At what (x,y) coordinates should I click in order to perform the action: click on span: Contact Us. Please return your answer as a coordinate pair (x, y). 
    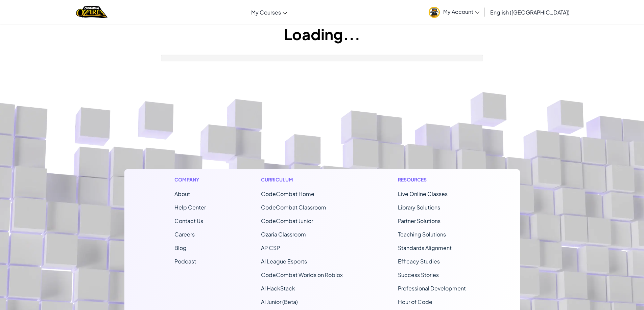
    Looking at the image, I should click on (188, 221).